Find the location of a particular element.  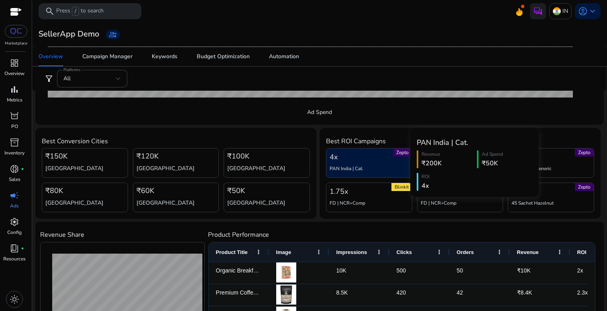

p: Metrics is located at coordinates (14, 100).